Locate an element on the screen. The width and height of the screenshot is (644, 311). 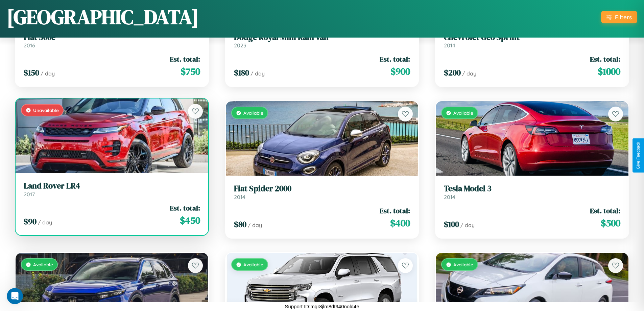
span: $ 80 is located at coordinates (240, 224).